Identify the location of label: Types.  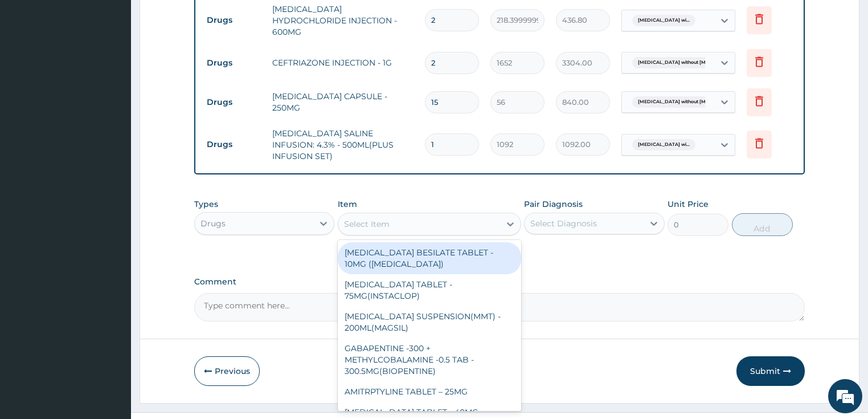
(206, 204).